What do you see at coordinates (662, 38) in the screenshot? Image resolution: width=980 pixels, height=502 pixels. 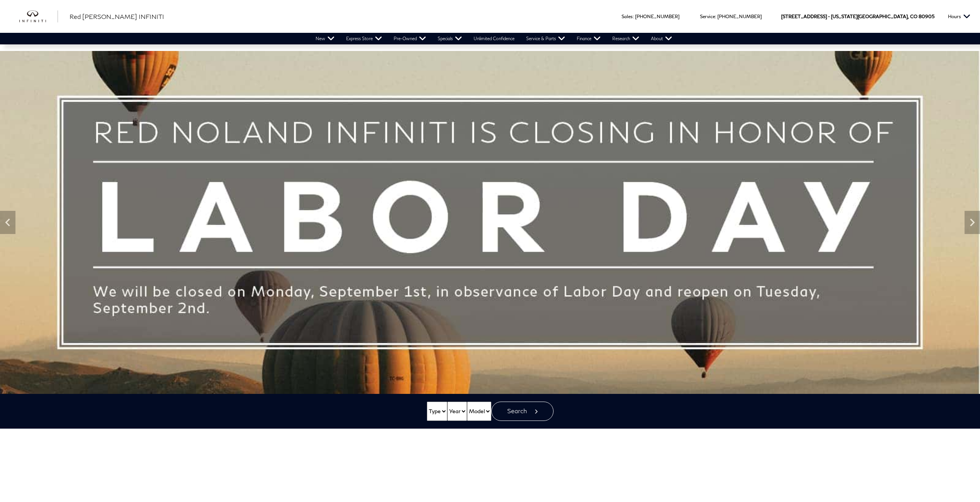 I see `a: About` at bounding box center [662, 38].